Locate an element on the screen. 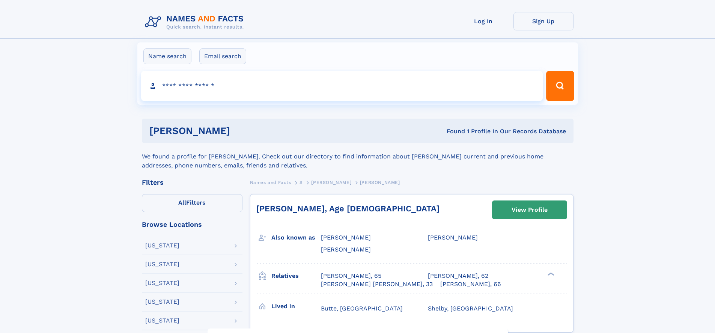 The image size is (715, 333). img: Logo Names and Facts is located at coordinates (196, 22).